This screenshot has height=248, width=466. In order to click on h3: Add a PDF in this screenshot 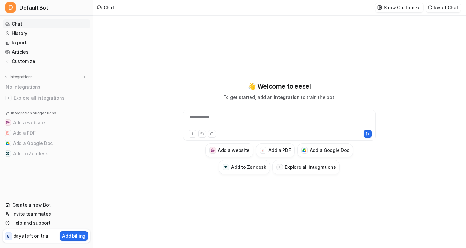, I will do `click(279, 150)`.